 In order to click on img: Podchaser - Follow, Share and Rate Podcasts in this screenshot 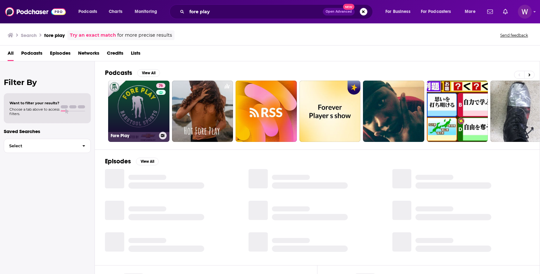, I will do `click(35, 12)`.